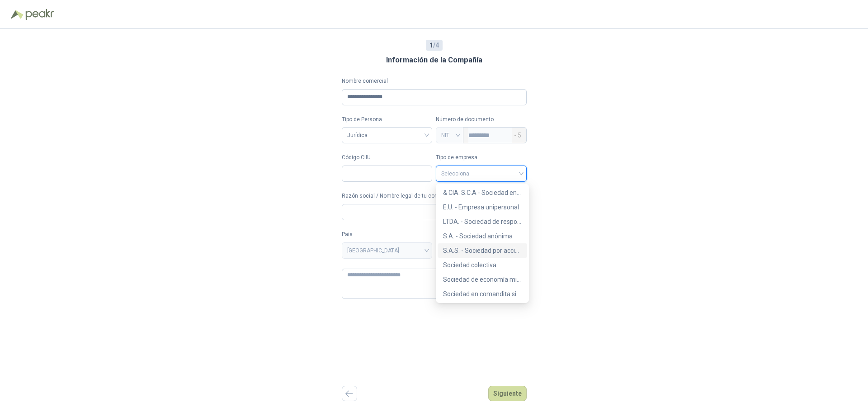 Image resolution: width=868 pixels, height=412 pixels. I want to click on div: LTDA. - Sociedad de responsabilidad limitada, so click(482, 222).